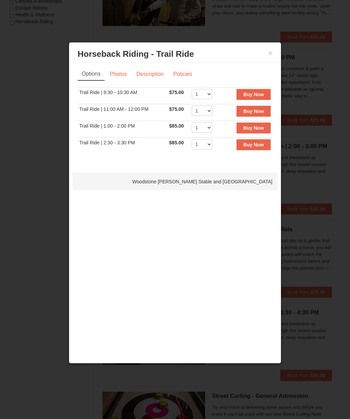 The image size is (350, 419). Describe the element at coordinates (122, 112) in the screenshot. I see `td: Trail Ride | 11:00 AM - 12:00 PM` at that location.